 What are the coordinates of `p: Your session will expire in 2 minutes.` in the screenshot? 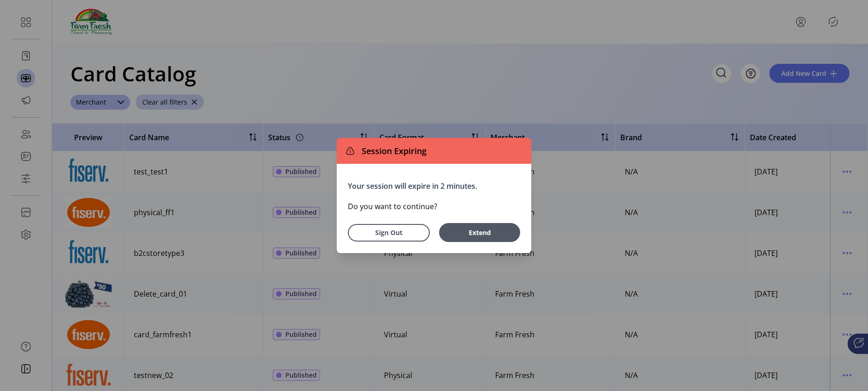 It's located at (434, 186).